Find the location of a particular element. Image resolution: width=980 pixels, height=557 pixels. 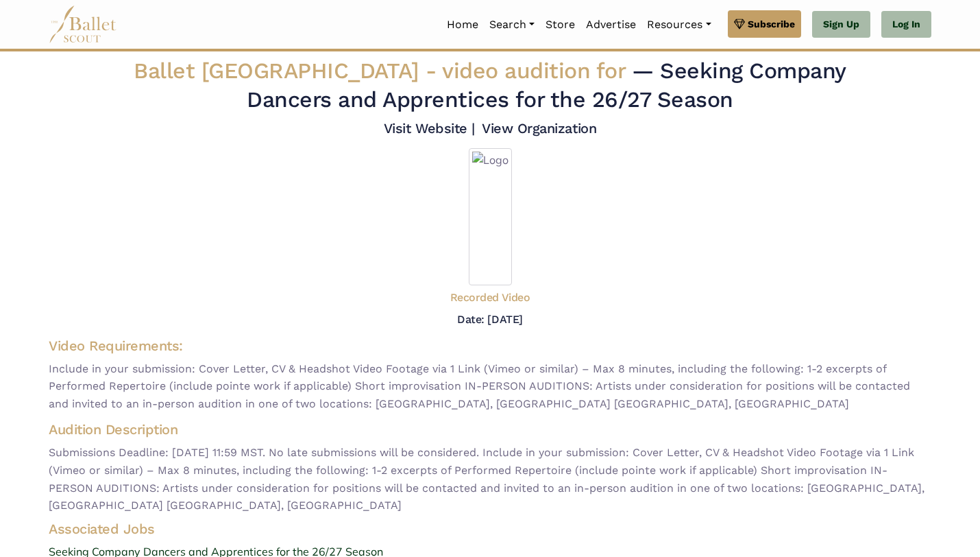

span: Subscribe is located at coordinates (771, 24).